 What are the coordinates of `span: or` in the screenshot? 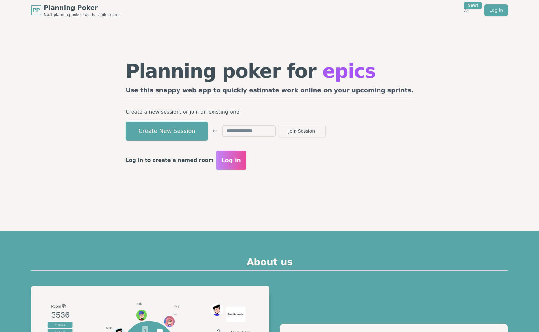 It's located at (215, 131).